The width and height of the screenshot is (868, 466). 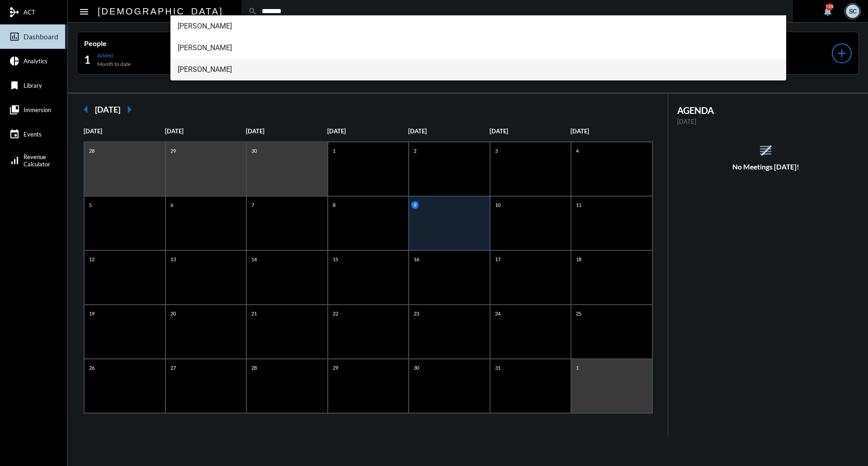 I want to click on p: 18, so click(x=578, y=259).